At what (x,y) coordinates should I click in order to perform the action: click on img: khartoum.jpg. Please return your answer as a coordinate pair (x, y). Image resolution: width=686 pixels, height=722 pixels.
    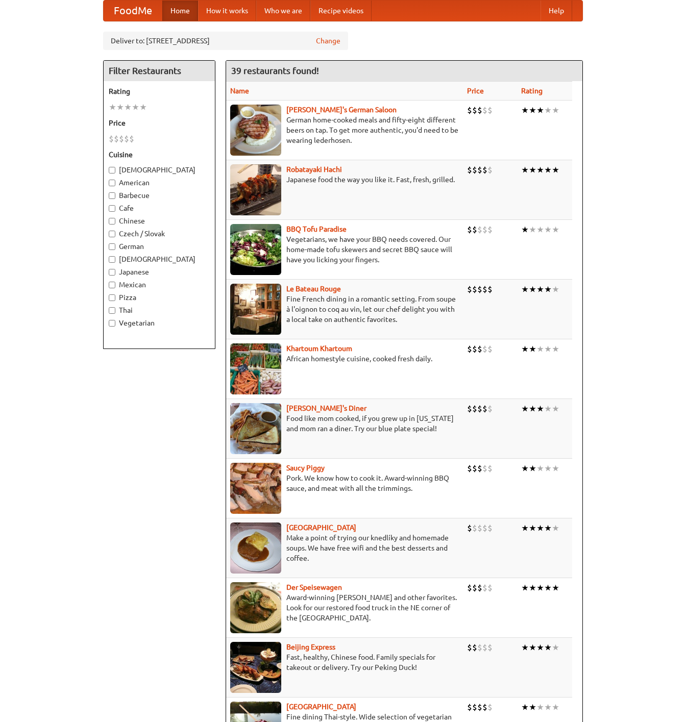
    Looking at the image, I should click on (256, 369).